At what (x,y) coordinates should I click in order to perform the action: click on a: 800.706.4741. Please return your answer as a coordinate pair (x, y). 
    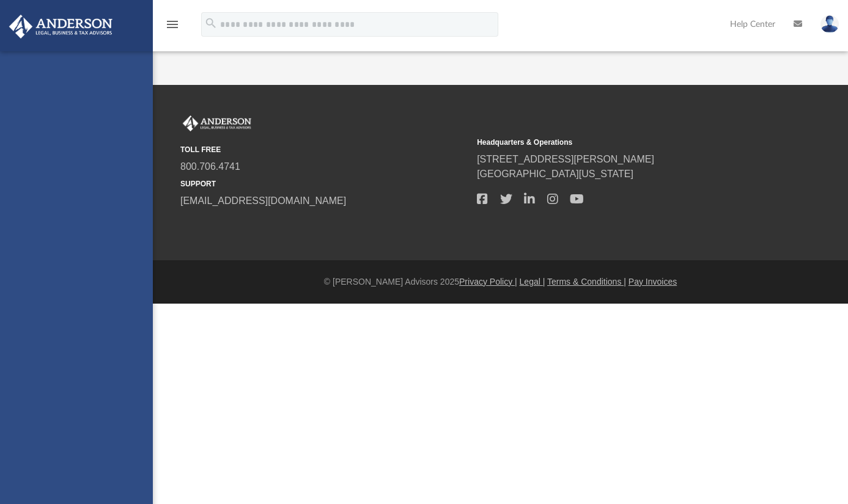
    Looking at the image, I should click on (210, 166).